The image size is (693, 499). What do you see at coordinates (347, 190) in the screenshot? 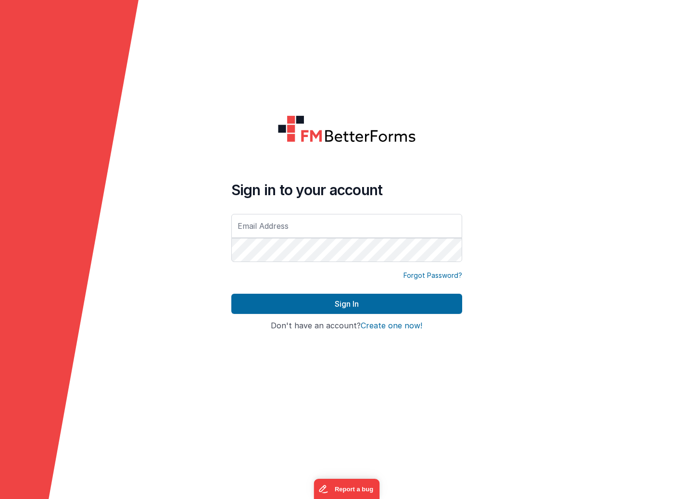
I see `h4: Sign in to your account` at bounding box center [347, 190].